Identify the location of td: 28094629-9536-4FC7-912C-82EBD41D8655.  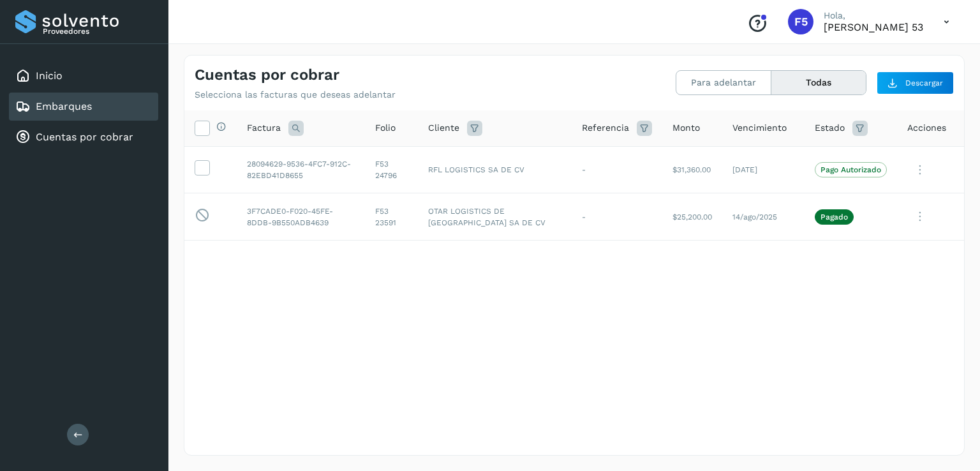
(300, 170).